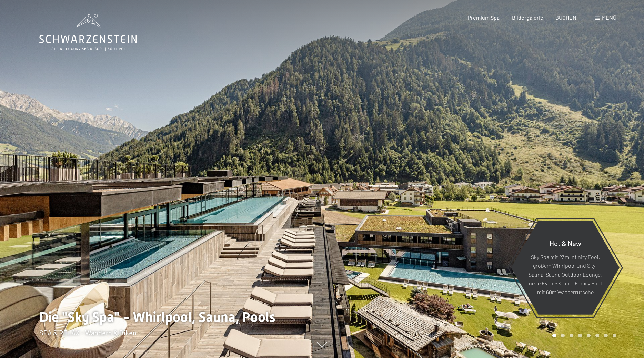  What do you see at coordinates (597, 335) in the screenshot?
I see `div: Carousel Page 6` at bounding box center [597, 335].